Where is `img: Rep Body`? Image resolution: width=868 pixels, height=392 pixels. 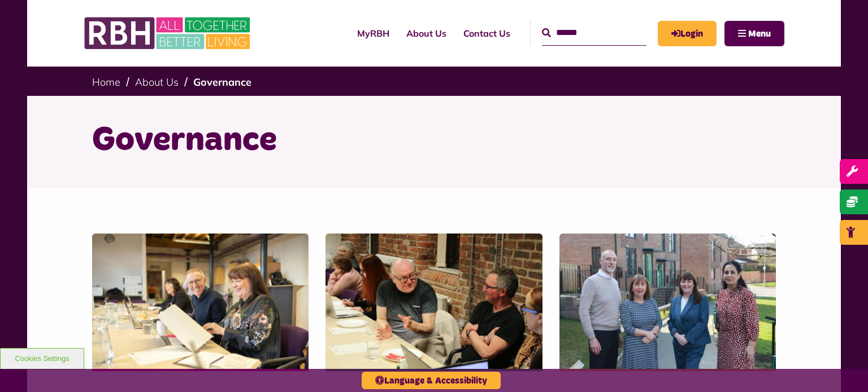 img: Rep Body is located at coordinates (433, 302).